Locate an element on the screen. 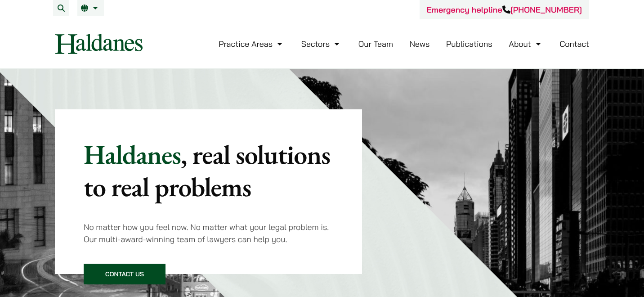 The width and height of the screenshot is (644, 297). a: Sectors is located at coordinates (321, 44).